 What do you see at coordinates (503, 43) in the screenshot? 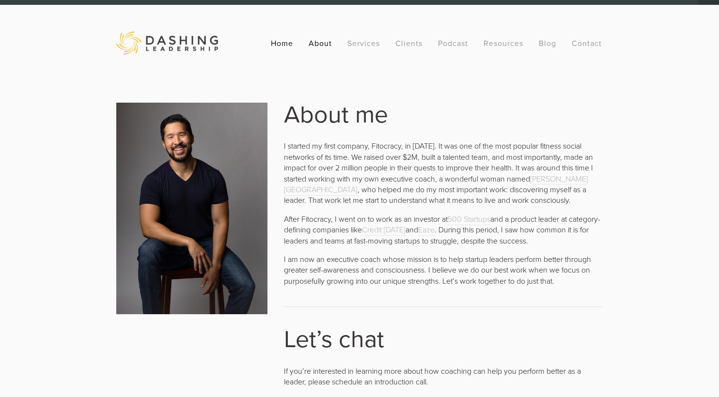
I see `a: Resources` at bounding box center [503, 43].